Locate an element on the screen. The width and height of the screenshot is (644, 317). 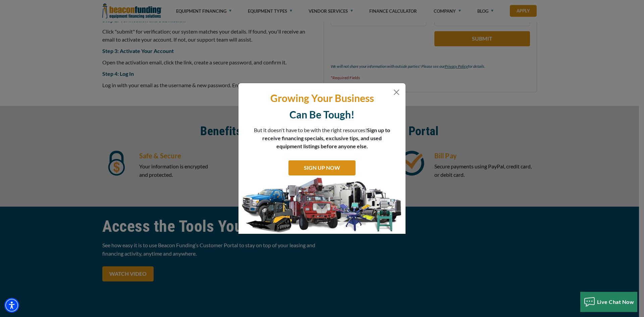
span: Live Chat Now is located at coordinates (615, 301).